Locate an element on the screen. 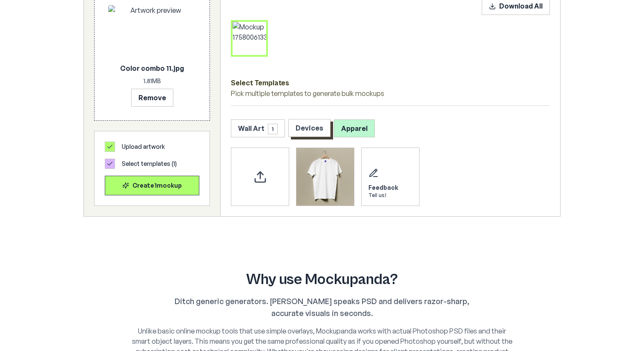 The height and width of the screenshot is (351, 644). div: Send feedback is located at coordinates (391, 176).